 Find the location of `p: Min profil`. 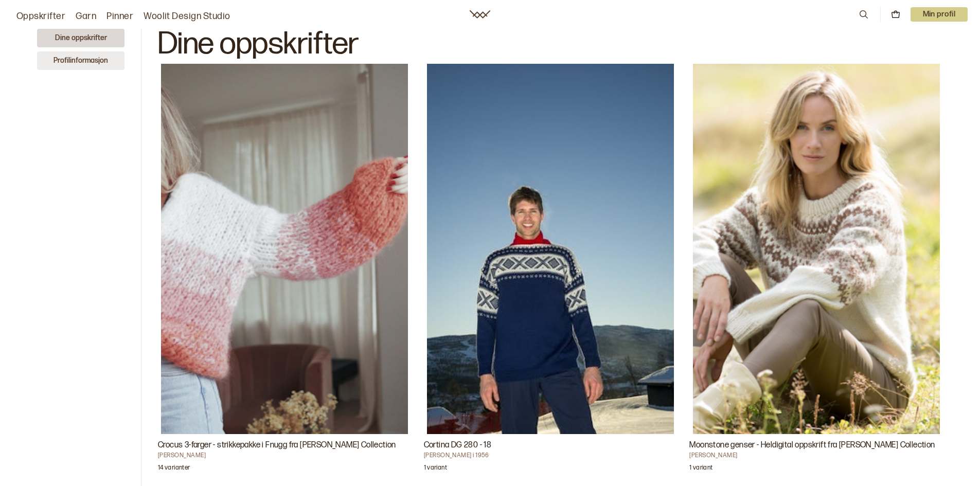

p: Min profil is located at coordinates (939, 14).